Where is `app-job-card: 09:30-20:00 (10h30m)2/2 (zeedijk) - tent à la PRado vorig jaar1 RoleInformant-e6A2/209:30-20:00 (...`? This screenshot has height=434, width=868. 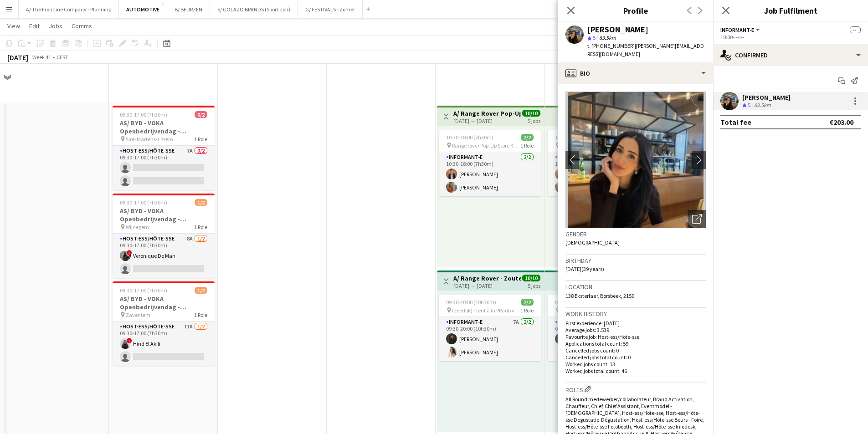 app-job-card: 09:30-20:00 (10h30m)2/2 (zeedijk) - tent à la PRado vorig jaar1 RoleInformant-e6A2/209:30-20:00 (... is located at coordinates (599, 328).